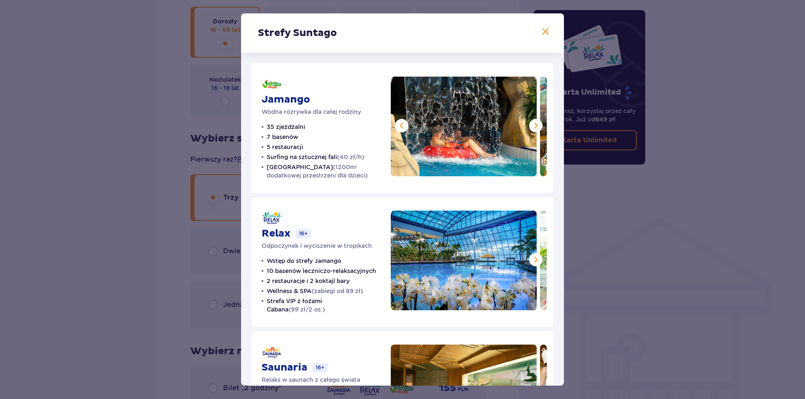 The height and width of the screenshot is (399, 805). What do you see at coordinates (284, 368) in the screenshot?
I see `p: Saunaria` at bounding box center [284, 368].